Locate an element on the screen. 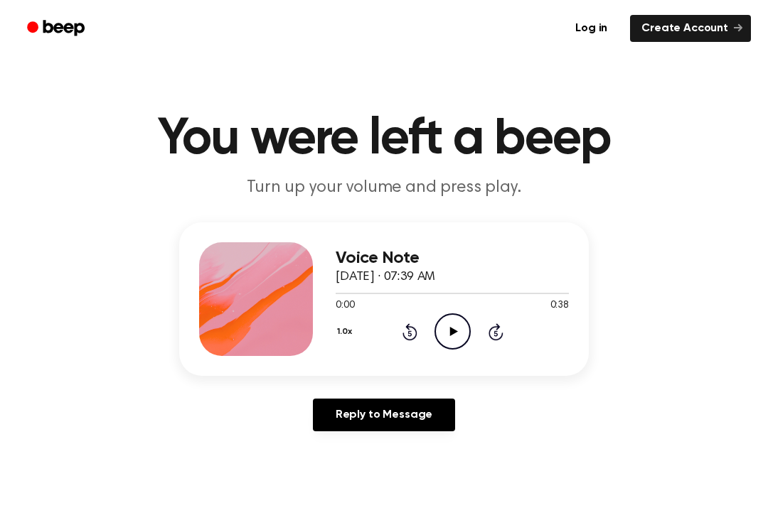 The image size is (768, 530). a: Log in is located at coordinates (591, 28).